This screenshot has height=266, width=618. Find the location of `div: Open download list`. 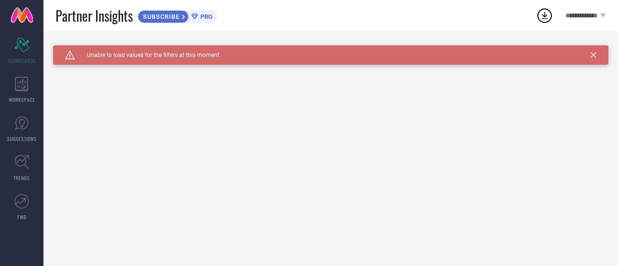

div: Open download list is located at coordinates (545, 15).